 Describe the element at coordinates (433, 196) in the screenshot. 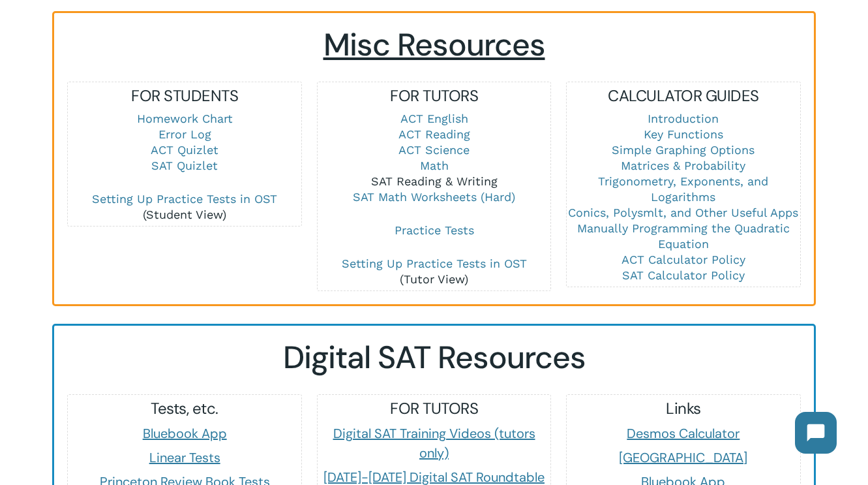

I see `a: SAT Math Worksheets (Hard)` at that location.